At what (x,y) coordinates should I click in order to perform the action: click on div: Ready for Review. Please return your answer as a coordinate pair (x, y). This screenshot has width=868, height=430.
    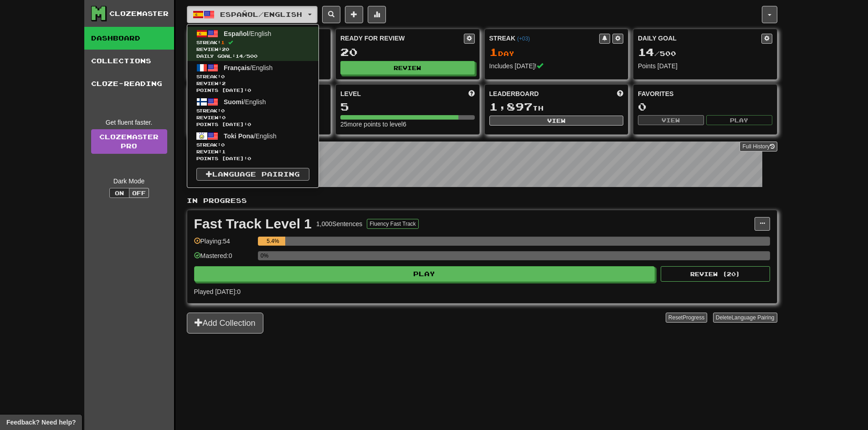
    Looking at the image, I should click on (402, 38).